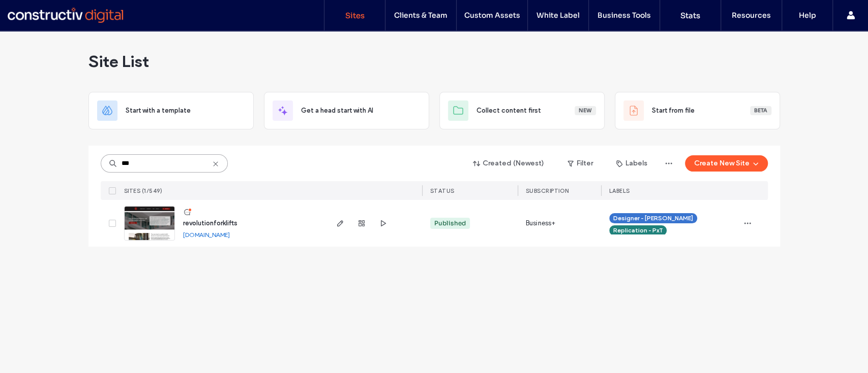  Describe the element at coordinates (158, 111) in the screenshot. I see `span: Start with a template` at that location.